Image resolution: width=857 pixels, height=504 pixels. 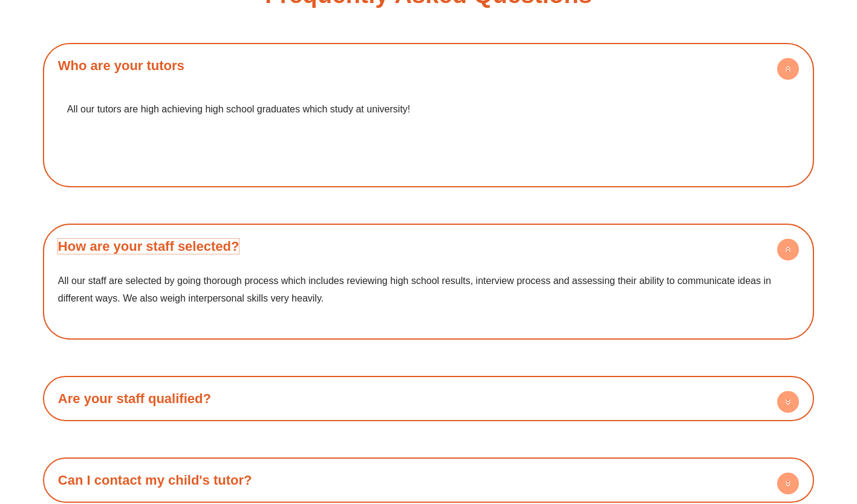 What do you see at coordinates (428, 65) in the screenshot?
I see `h4: Who are your tutors` at bounding box center [428, 65].